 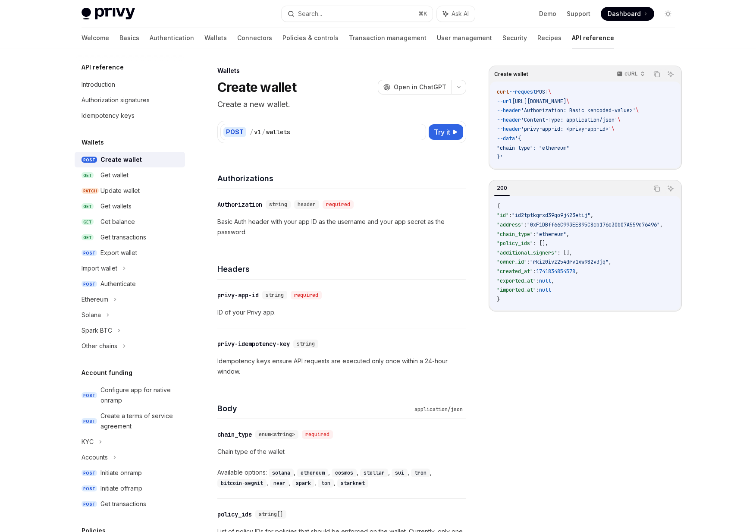 What do you see at coordinates (388, 38) in the screenshot?
I see `a: Transaction management` at bounding box center [388, 38].